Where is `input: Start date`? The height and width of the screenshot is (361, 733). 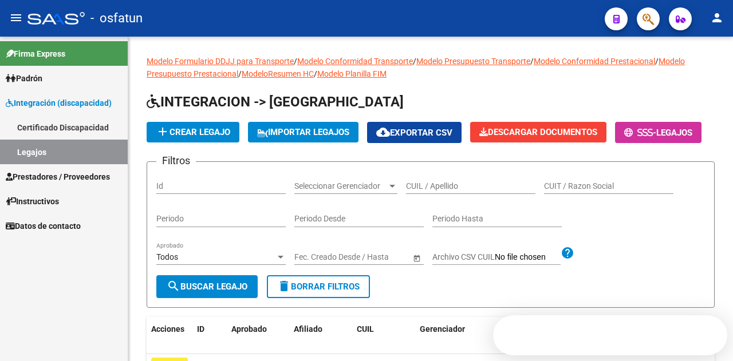 input: Start date is located at coordinates (312, 257).